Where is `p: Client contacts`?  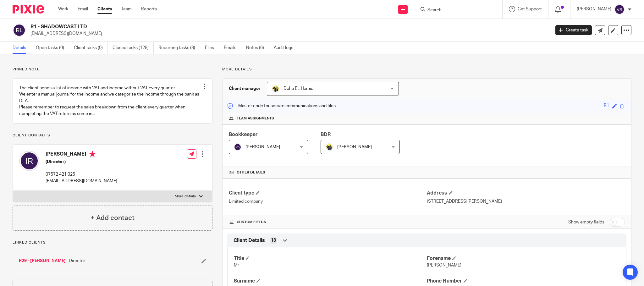 p: Client contacts is located at coordinates (112, 136).